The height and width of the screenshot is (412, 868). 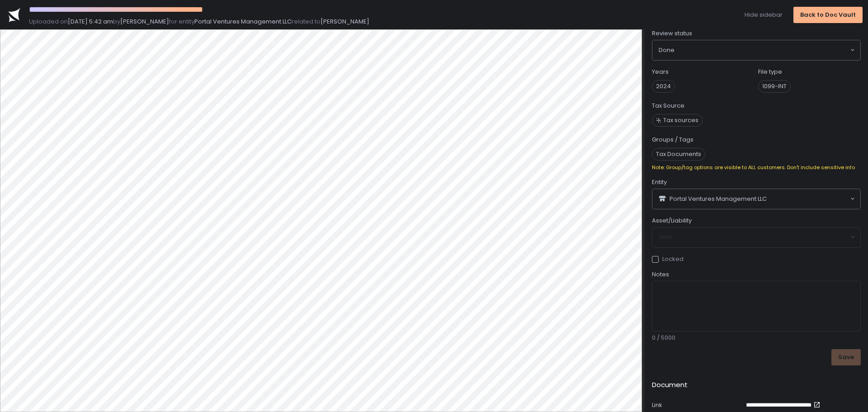 What do you see at coordinates (827, 15) in the screenshot?
I see `button: Back to Doc Vault` at bounding box center [827, 15].